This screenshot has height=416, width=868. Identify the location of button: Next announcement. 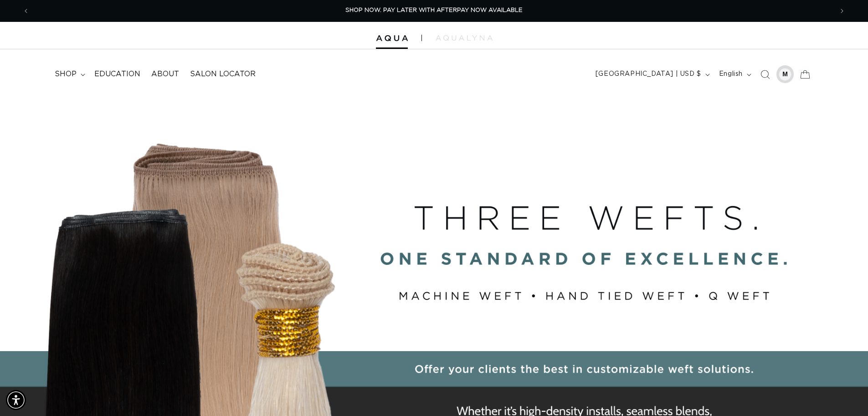
(842, 11).